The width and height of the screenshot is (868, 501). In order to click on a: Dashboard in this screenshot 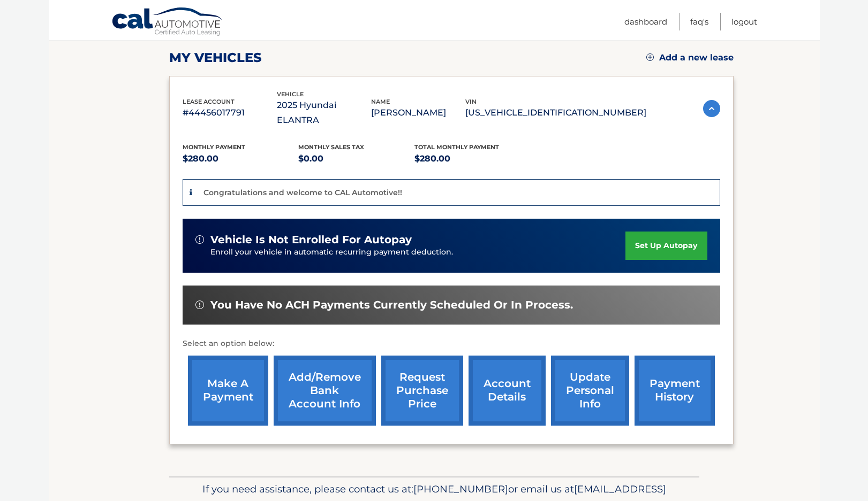, I will do `click(645, 22)`.